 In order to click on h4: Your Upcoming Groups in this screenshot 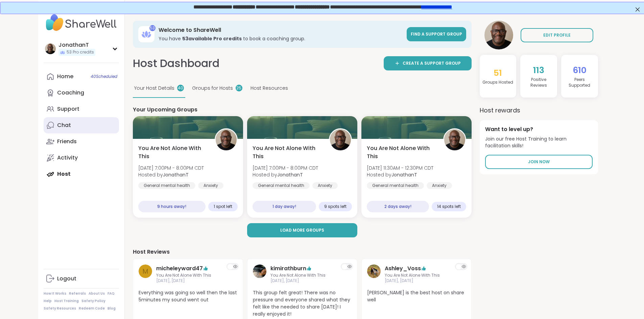, I will do `click(302, 110)`.